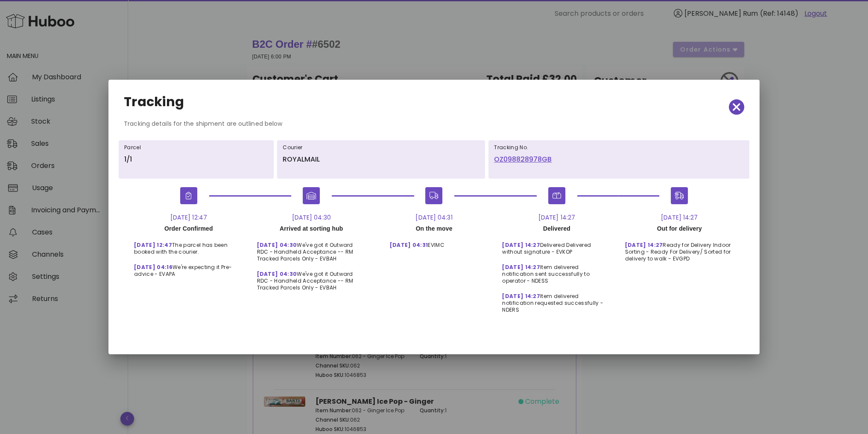  What do you see at coordinates (556, 272) in the screenshot?
I see `div: Item delivered notification sent successfully to operator - NDESS` at bounding box center [556, 272].